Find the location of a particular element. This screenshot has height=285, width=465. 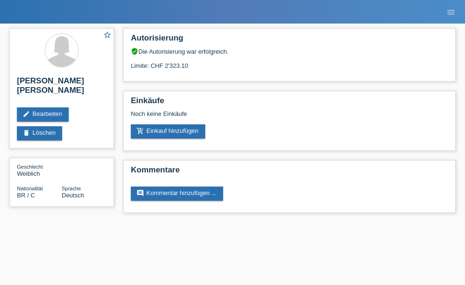

i: comment is located at coordinates (140, 193).